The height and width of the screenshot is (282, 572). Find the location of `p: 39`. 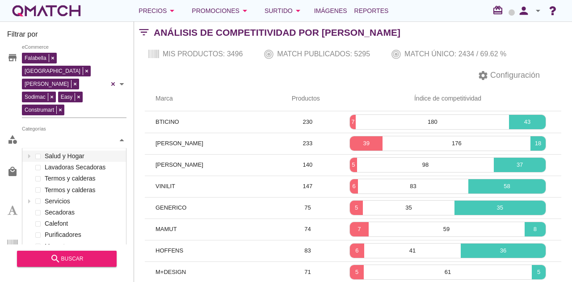

p: 39 is located at coordinates (366, 143).